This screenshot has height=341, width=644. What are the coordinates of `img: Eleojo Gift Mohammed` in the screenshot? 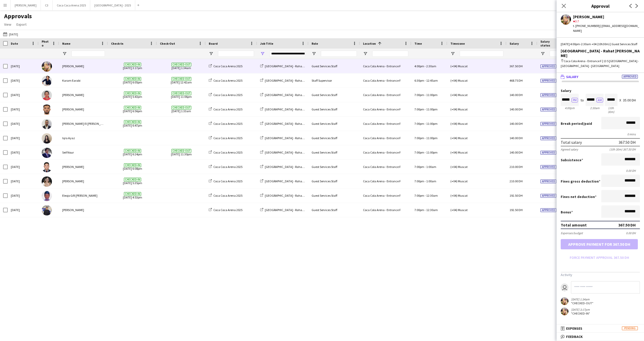 It's located at (47, 196).